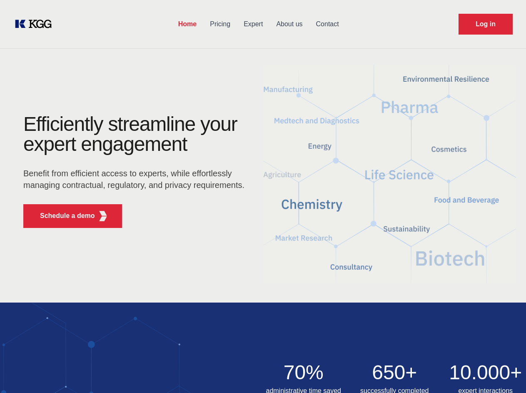 Image resolution: width=526 pixels, height=393 pixels. I want to click on a: Home, so click(187, 24).